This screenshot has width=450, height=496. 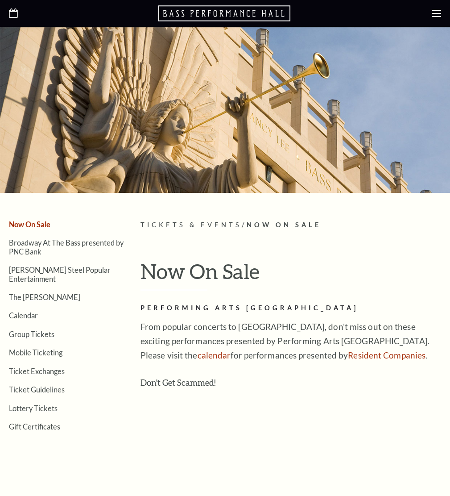 What do you see at coordinates (285, 382) in the screenshot?
I see `h3: Don't Get Scammed!` at bounding box center [285, 382].